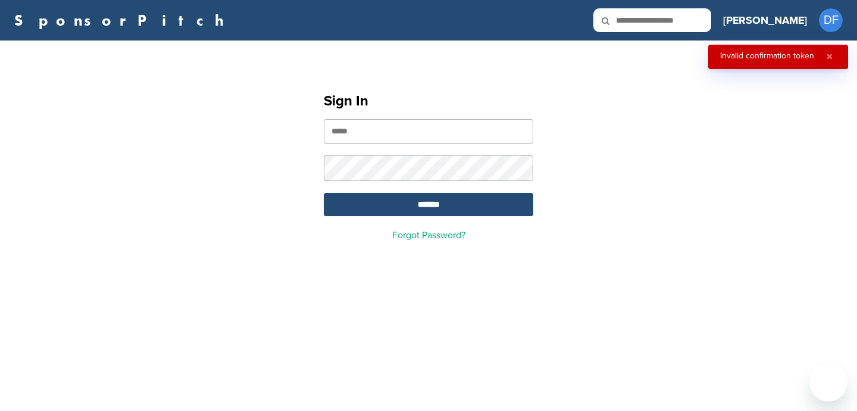  What do you see at coordinates (767, 56) in the screenshot?
I see `div: Invalid confirmation token` at bounding box center [767, 56].